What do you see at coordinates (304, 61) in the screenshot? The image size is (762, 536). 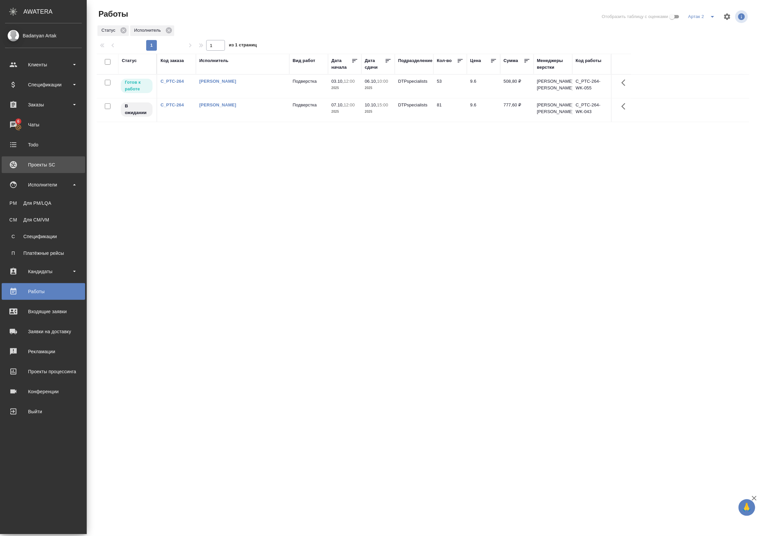 I see `div: Вид работ` at bounding box center [304, 61].